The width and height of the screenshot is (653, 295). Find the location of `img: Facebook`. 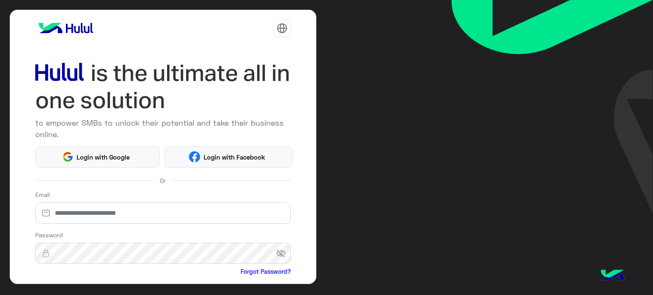

img: Facebook is located at coordinates (194, 157).